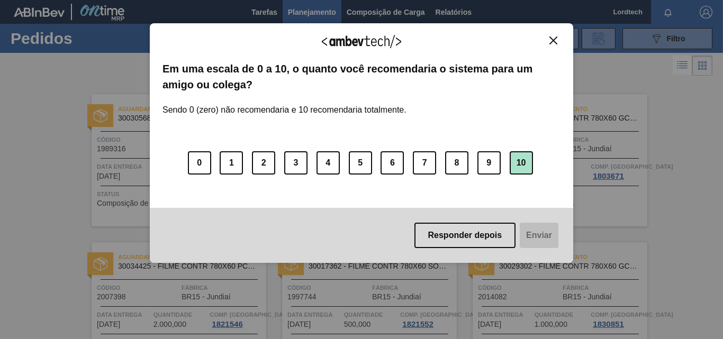 The height and width of the screenshot is (339, 723). I want to click on button: 0, so click(200, 163).